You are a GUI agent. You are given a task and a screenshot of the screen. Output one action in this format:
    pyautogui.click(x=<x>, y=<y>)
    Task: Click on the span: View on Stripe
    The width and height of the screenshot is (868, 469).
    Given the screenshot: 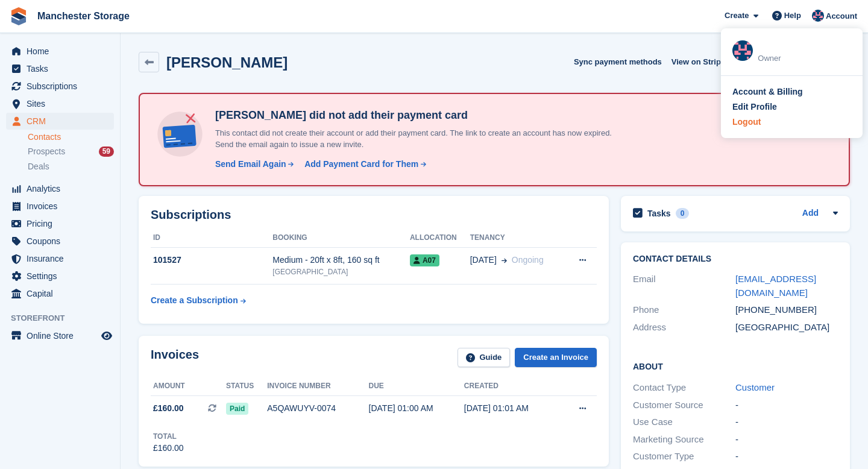 What is the action you would take?
    pyautogui.click(x=698, y=62)
    